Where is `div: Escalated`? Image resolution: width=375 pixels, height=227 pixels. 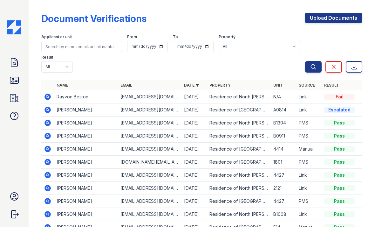
div: Escalated is located at coordinates (340, 110).